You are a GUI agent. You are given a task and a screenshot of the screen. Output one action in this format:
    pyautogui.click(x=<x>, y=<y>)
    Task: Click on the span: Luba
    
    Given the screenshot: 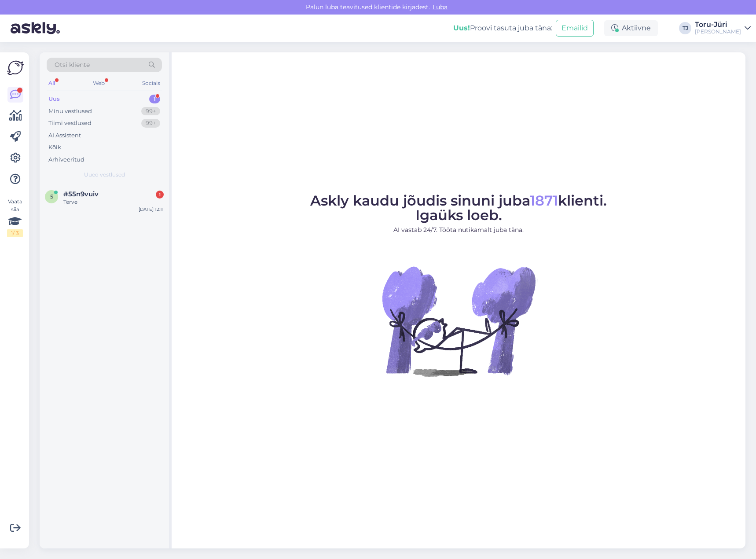 What is the action you would take?
    pyautogui.click(x=440, y=7)
    